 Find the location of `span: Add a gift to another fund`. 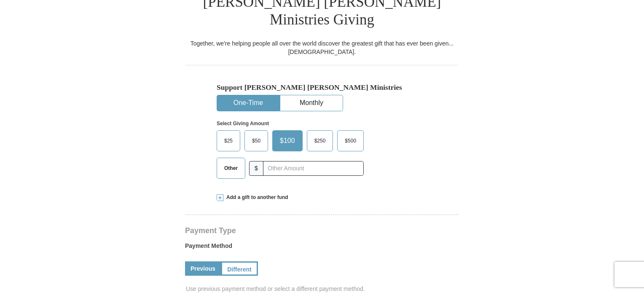

span: Add a gift to another fund is located at coordinates (256, 197).